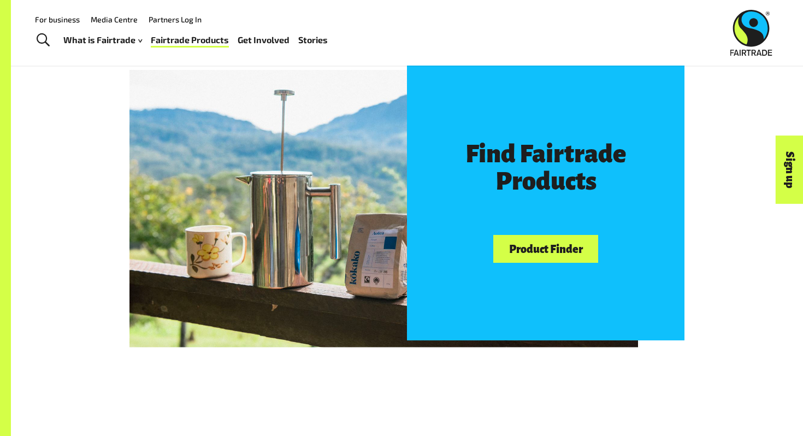 Image resolution: width=803 pixels, height=436 pixels. Describe the element at coordinates (43, 40) in the screenshot. I see `a: Toggle Search` at that location.